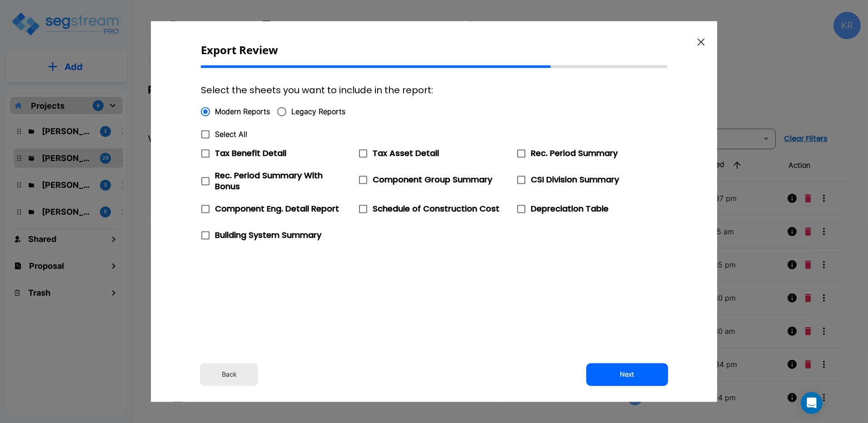  Describe the element at coordinates (434, 91) in the screenshot. I see `h6: Select the sheets you want to include in the report:` at that location.